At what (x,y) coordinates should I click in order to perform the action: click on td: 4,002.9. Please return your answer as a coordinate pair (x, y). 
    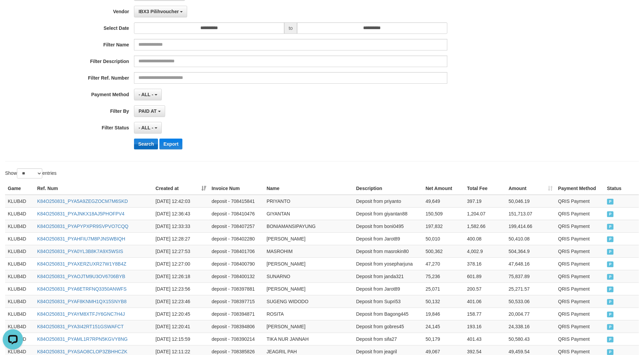
    Looking at the image, I should click on (485, 251).